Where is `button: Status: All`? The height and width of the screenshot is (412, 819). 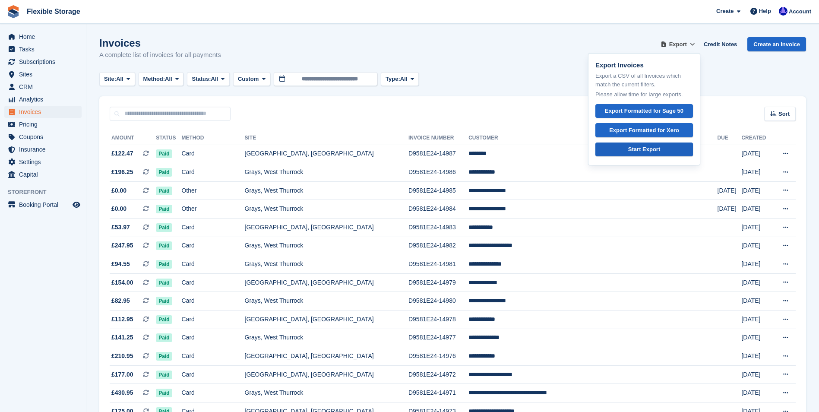 button: Status: All is located at coordinates (208, 79).